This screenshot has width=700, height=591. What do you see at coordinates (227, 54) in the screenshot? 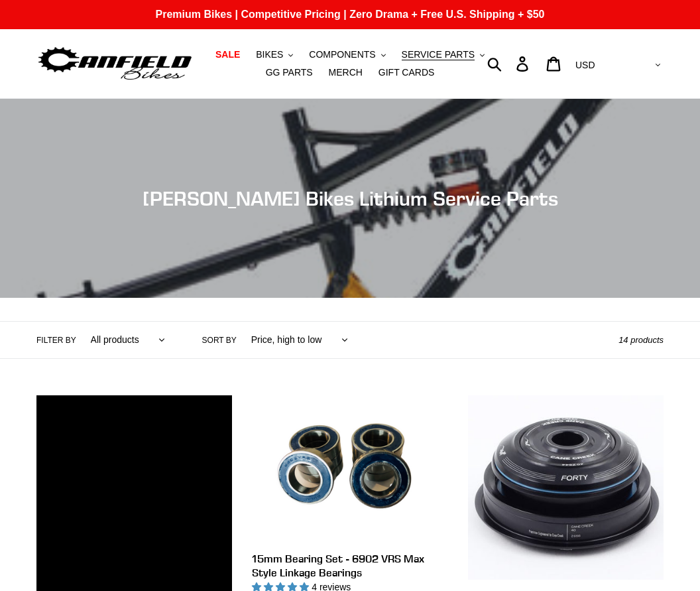
I see `a: SALE` at bounding box center [227, 54].